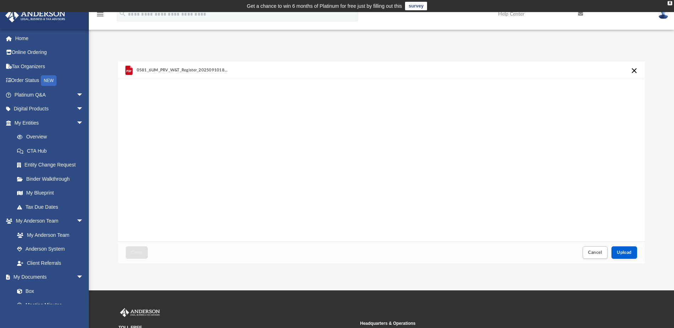  I want to click on span: Cancel, so click(595, 253).